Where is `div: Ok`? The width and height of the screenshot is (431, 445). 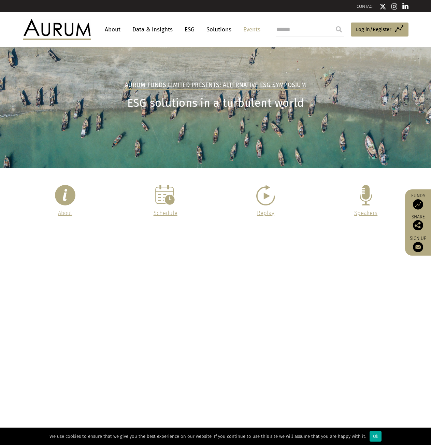
div: Ok is located at coordinates (375, 436).